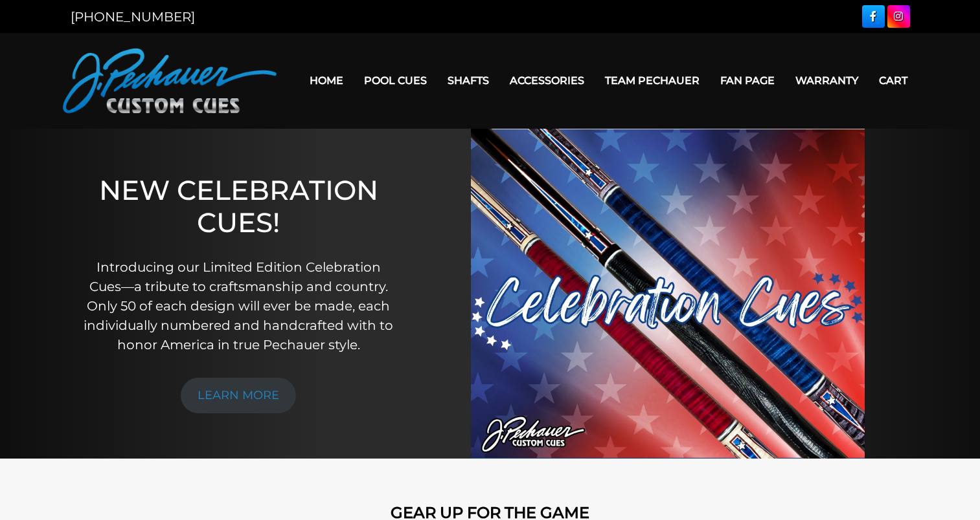  I want to click on a: Fan Page, so click(747, 80).